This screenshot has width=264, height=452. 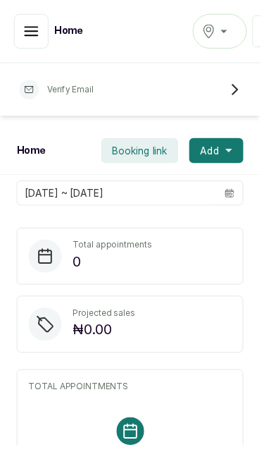 I want to click on p: ₦0.00, so click(x=106, y=335).